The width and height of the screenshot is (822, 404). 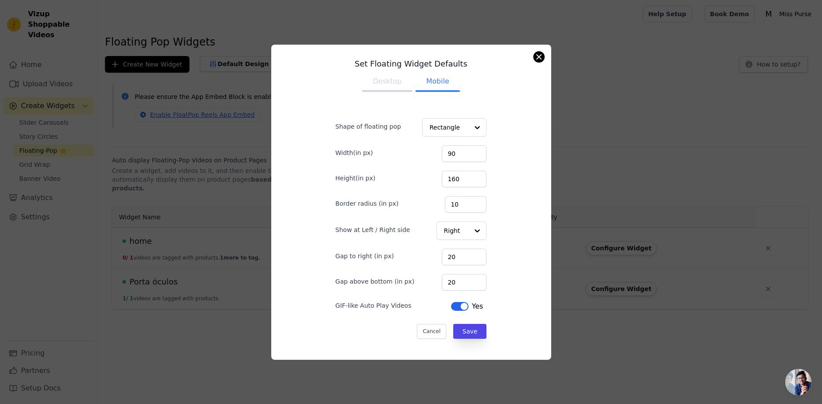 I want to click on h3: Set Floating Widget Defaults, so click(x=411, y=64).